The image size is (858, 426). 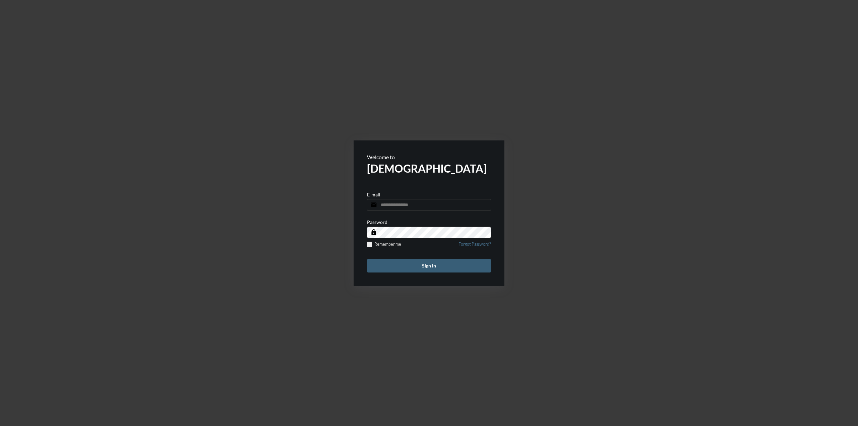 I want to click on button: Sign in, so click(x=429, y=266).